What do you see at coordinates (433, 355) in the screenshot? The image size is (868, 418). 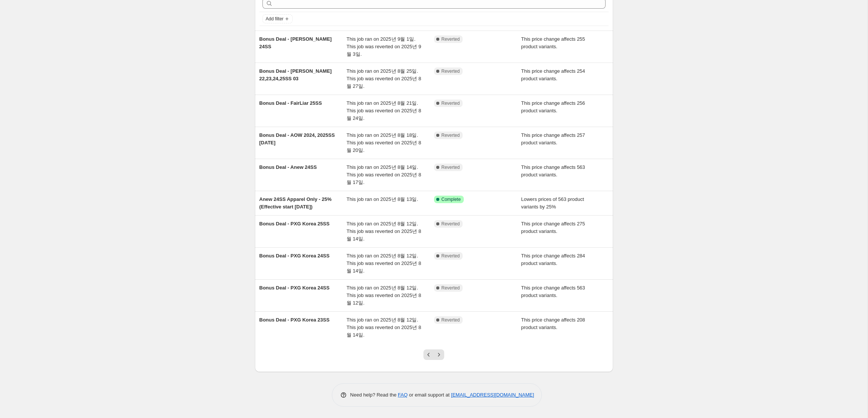 I see `nav: Pagination` at bounding box center [433, 355].